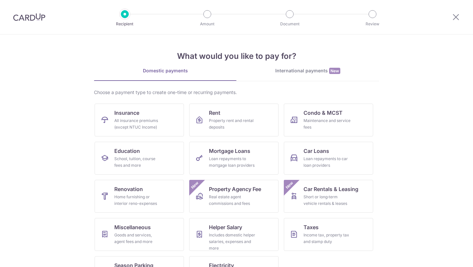 The width and height of the screenshot is (473, 267). What do you see at coordinates (235, 189) in the screenshot?
I see `span: Property Agency Fee` at bounding box center [235, 189].